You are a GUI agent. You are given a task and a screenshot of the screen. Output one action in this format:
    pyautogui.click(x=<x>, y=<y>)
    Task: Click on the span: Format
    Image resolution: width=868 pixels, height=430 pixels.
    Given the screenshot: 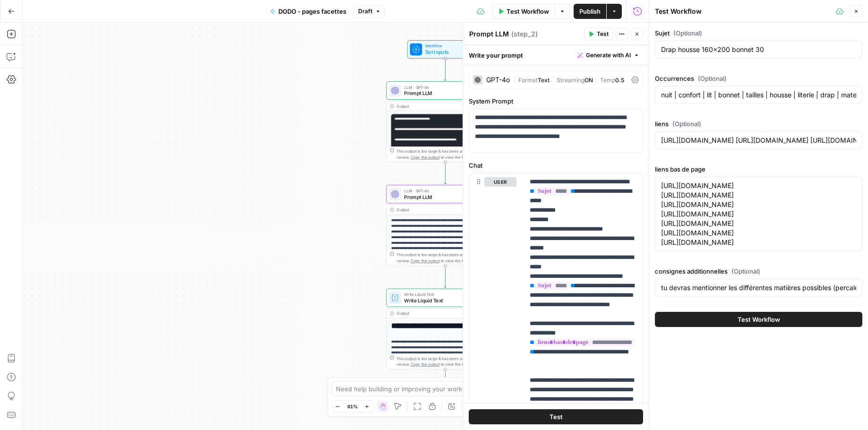 What is the action you would take?
    pyautogui.click(x=528, y=80)
    